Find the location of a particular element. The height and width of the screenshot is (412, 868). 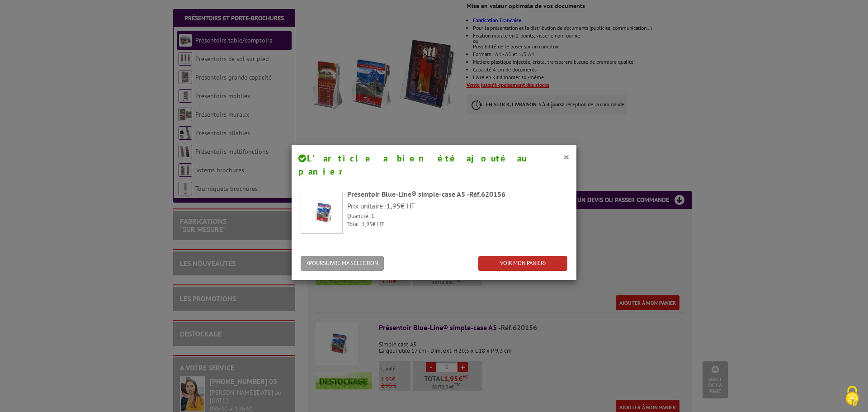

span: 1 is located at coordinates (372, 216).